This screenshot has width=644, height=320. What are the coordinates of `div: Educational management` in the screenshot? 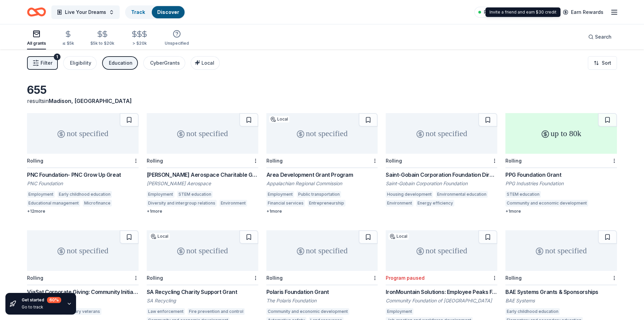 It's located at (53, 203).